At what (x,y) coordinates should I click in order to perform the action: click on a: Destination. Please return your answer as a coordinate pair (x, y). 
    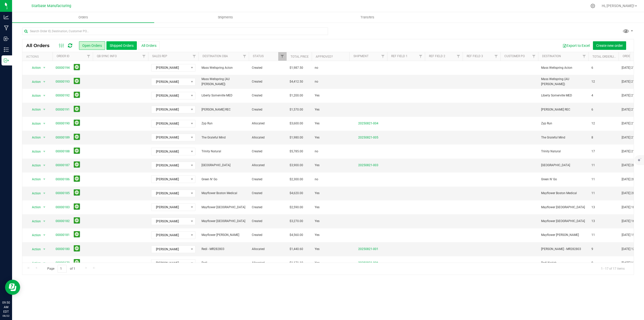
    Looking at the image, I should click on (552, 56).